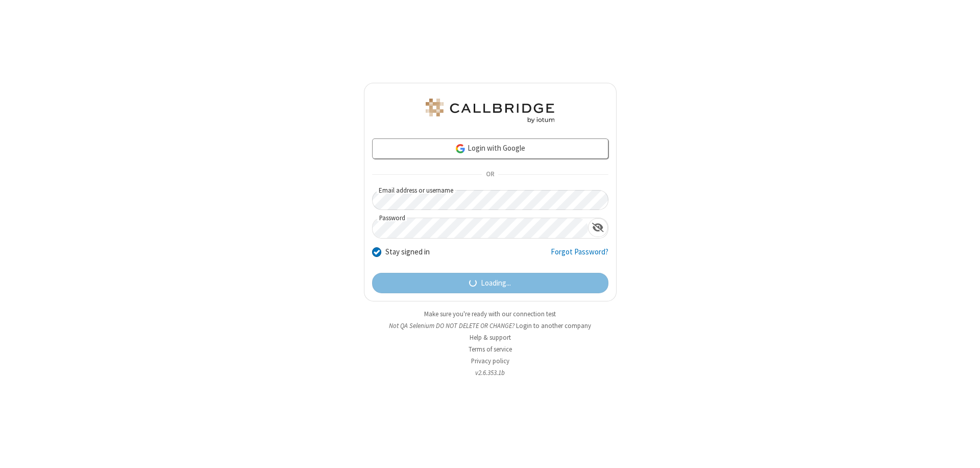 The image size is (980, 468). Describe the element at coordinates (496, 283) in the screenshot. I see `span: Loading...` at that location.